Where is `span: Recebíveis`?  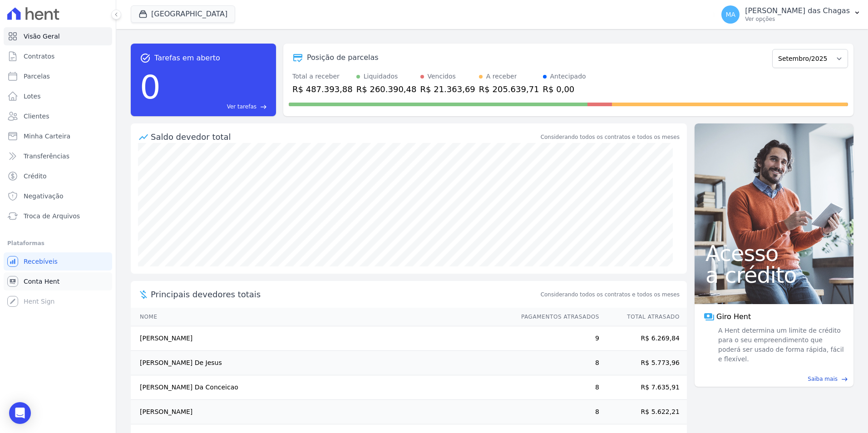 span: Recebíveis is located at coordinates (40, 261).